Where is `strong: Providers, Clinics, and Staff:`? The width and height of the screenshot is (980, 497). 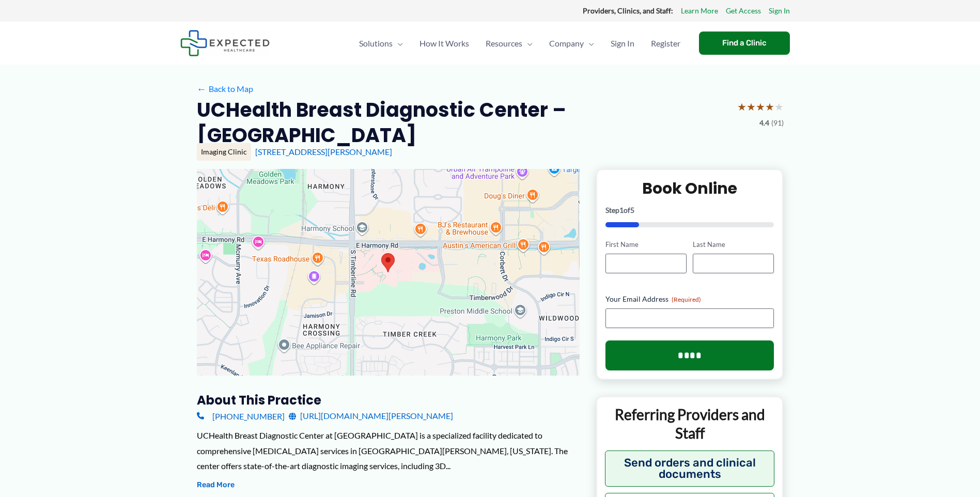 strong: Providers, Clinics, and Staff: is located at coordinates (628, 10).